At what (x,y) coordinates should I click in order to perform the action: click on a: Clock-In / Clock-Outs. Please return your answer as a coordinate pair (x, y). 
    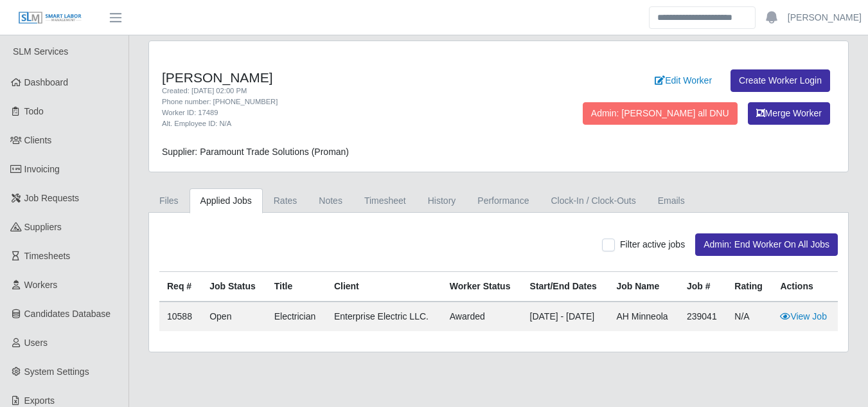
    Looking at the image, I should click on (593, 200).